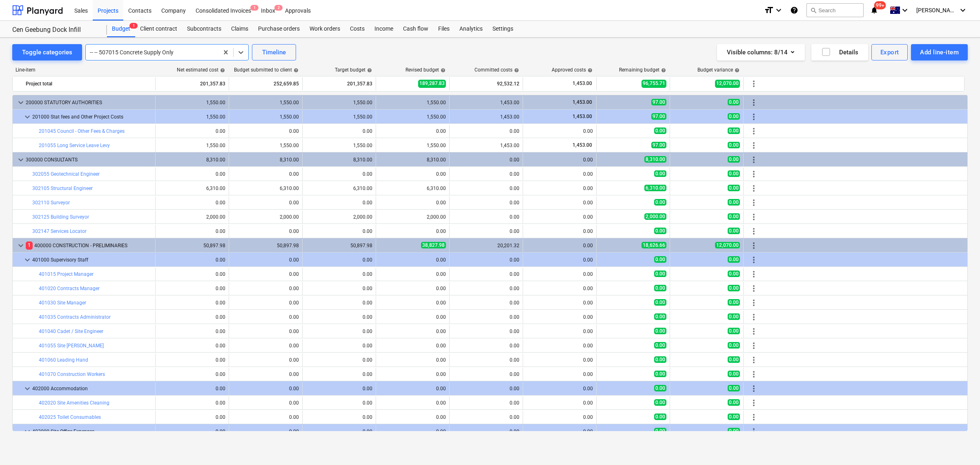  Describe the element at coordinates (874, 10) in the screenshot. I see `i: notifications` at that location.